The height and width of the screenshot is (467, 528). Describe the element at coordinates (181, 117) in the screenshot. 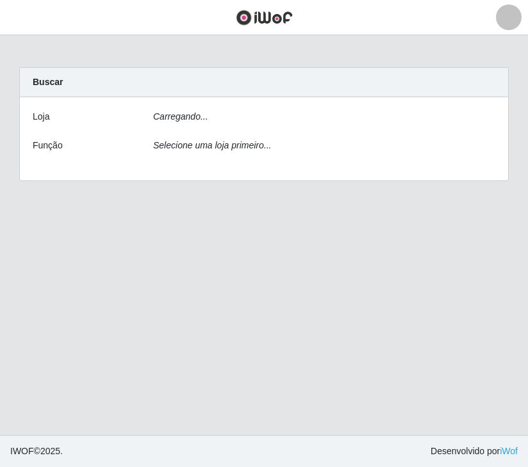

I see `i: Carregando...` at that location.